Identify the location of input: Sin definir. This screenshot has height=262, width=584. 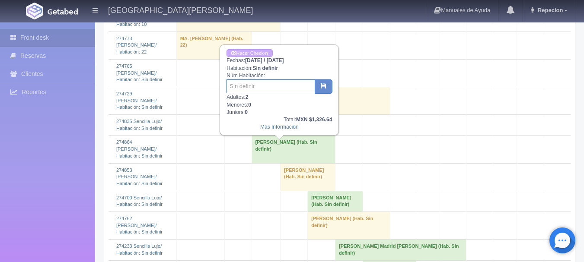
(270, 86).